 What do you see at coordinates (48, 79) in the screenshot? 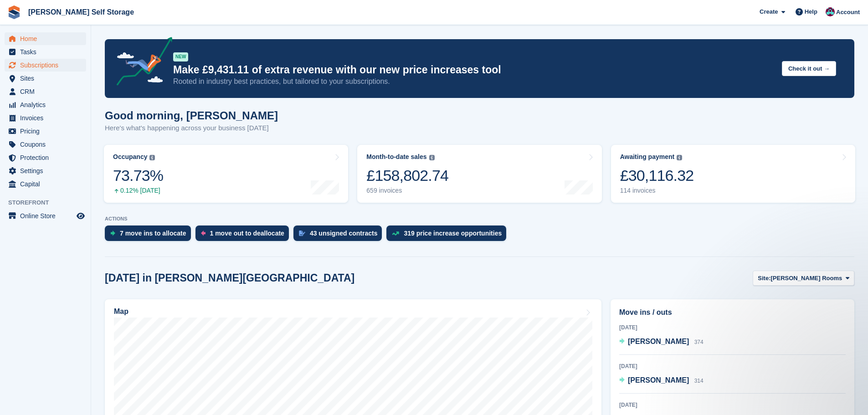
I see `span: Sites` at bounding box center [48, 79].